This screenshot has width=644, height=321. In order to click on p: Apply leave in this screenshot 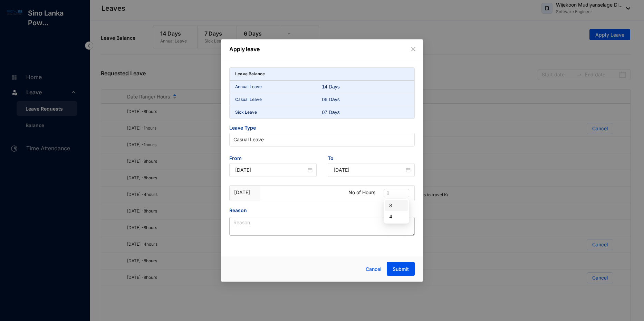, I will do `click(322, 49)`.